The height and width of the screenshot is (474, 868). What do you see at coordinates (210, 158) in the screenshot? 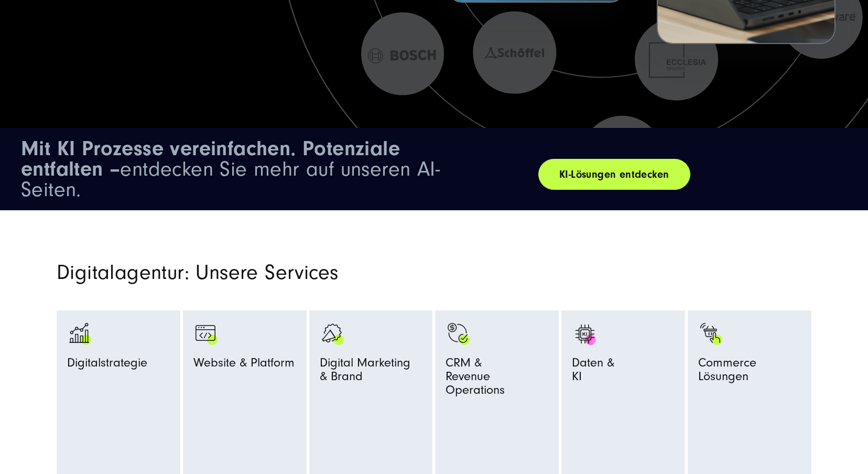
I see `span: Mit KI Prozesse vereinfachen. Potenziale entfalten –` at bounding box center [210, 158].